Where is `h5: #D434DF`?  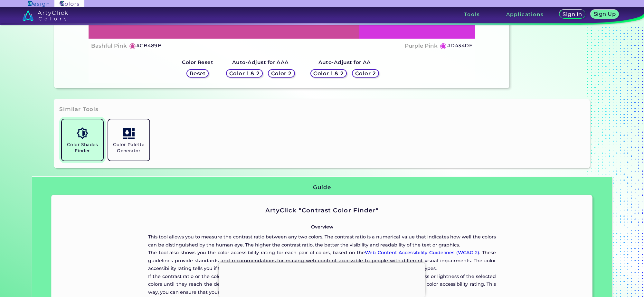
h5: #D434DF is located at coordinates (459, 46).